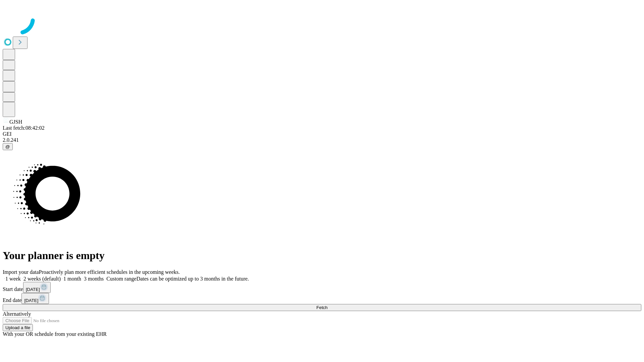 The height and width of the screenshot is (362, 644). Describe the element at coordinates (23, 128) in the screenshot. I see `span: Last fetch: 08:42:02` at that location.